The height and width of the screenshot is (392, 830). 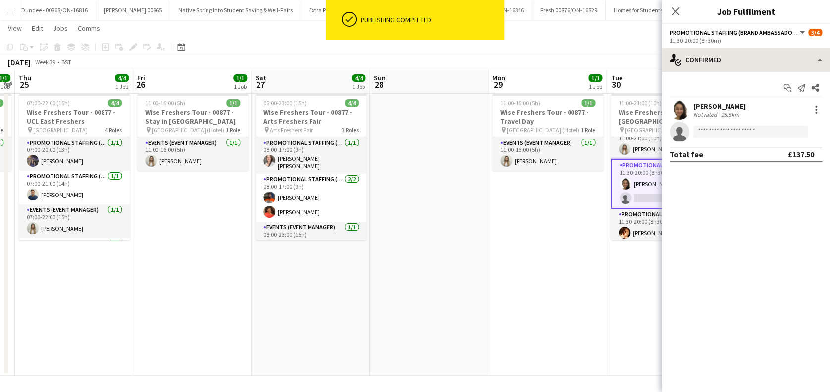 I want to click on span: View, so click(x=15, y=28).